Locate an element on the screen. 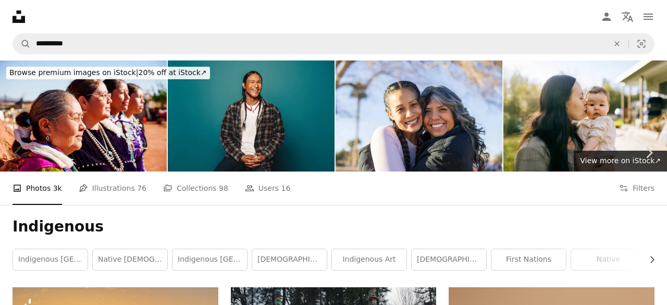 The image size is (667, 305). span: View more on iStock ↗ is located at coordinates (620, 160).